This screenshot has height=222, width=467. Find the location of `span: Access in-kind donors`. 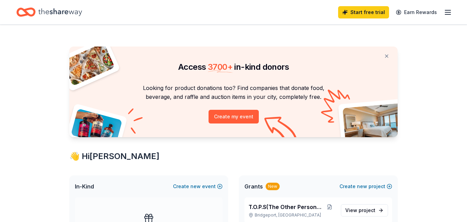

span: Access in-kind donors is located at coordinates (233, 67).